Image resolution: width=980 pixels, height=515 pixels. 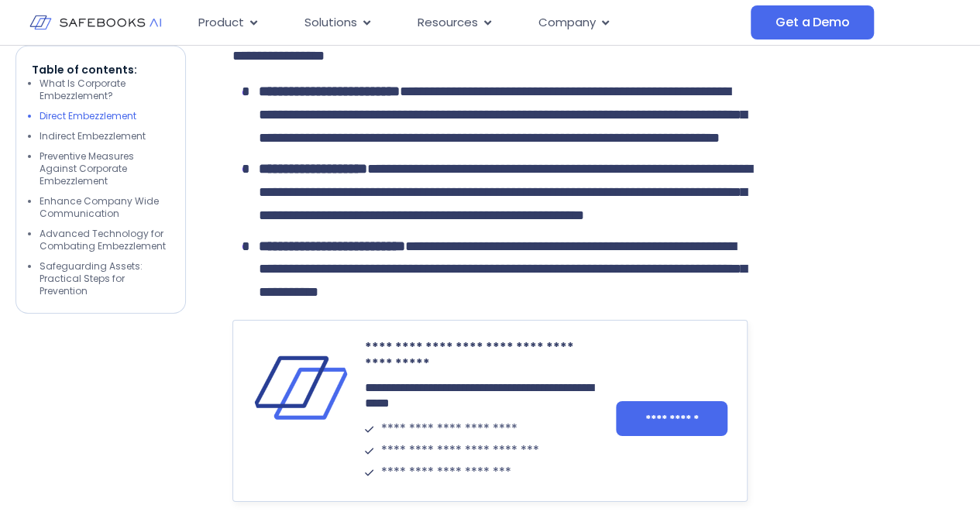 What do you see at coordinates (105, 136) in the screenshot?
I see `li: Indirect Embezzlement` at bounding box center [105, 136].